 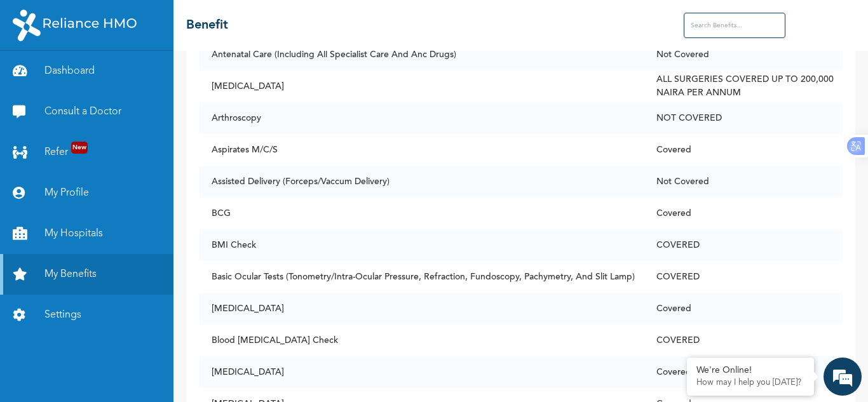 I want to click on span: New, so click(x=79, y=147).